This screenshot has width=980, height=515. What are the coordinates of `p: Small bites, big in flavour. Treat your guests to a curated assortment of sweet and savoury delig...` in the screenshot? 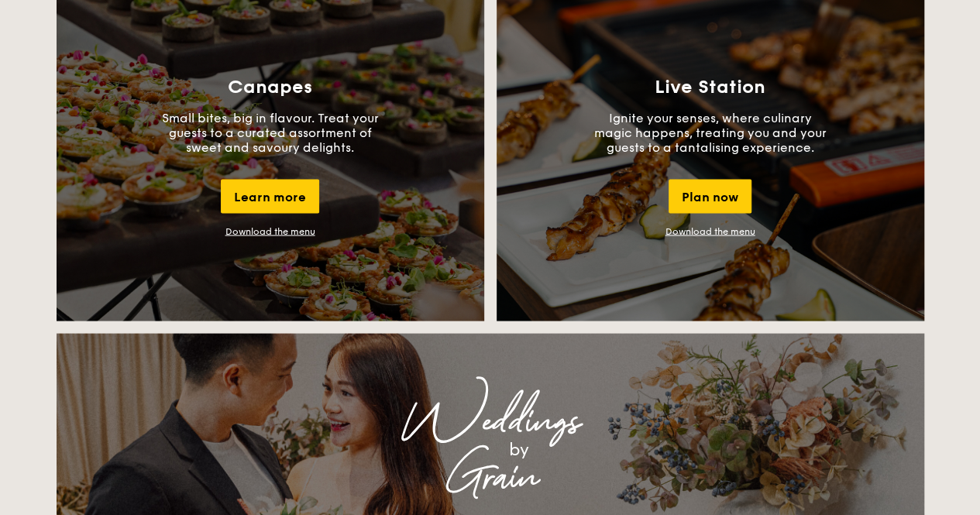 It's located at (270, 132).